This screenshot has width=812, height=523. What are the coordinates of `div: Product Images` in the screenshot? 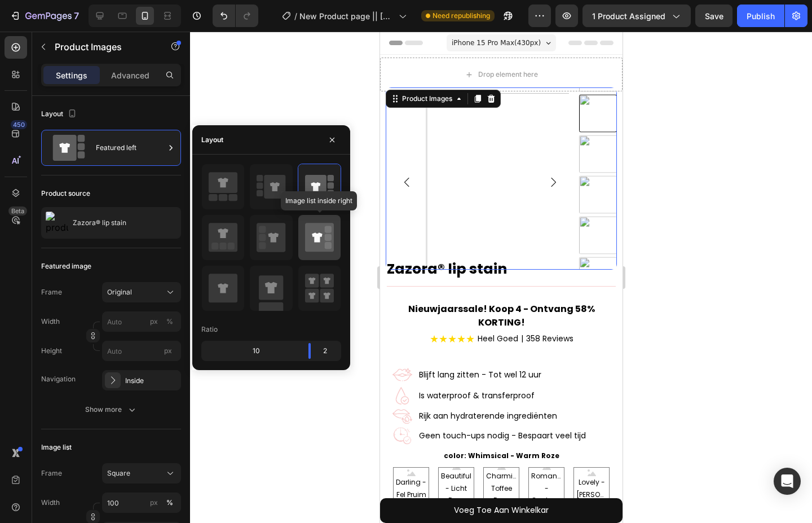 It's located at (47, 67).